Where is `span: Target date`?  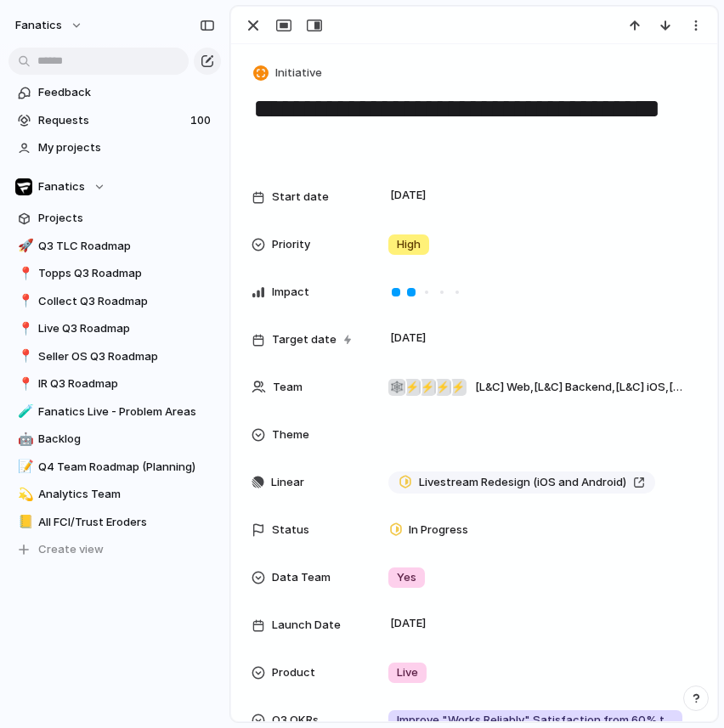 span: Target date is located at coordinates (304, 340).